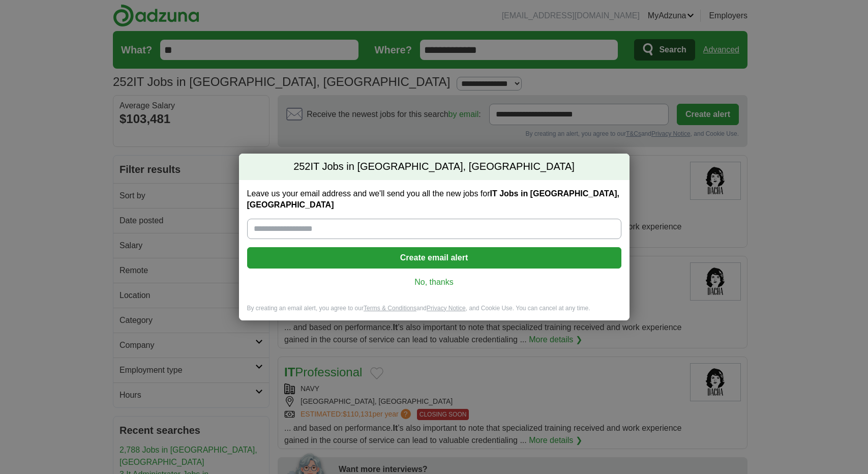 The width and height of the screenshot is (868, 474). Describe the element at coordinates (390, 308) in the screenshot. I see `a: Terms & Conditions` at that location.